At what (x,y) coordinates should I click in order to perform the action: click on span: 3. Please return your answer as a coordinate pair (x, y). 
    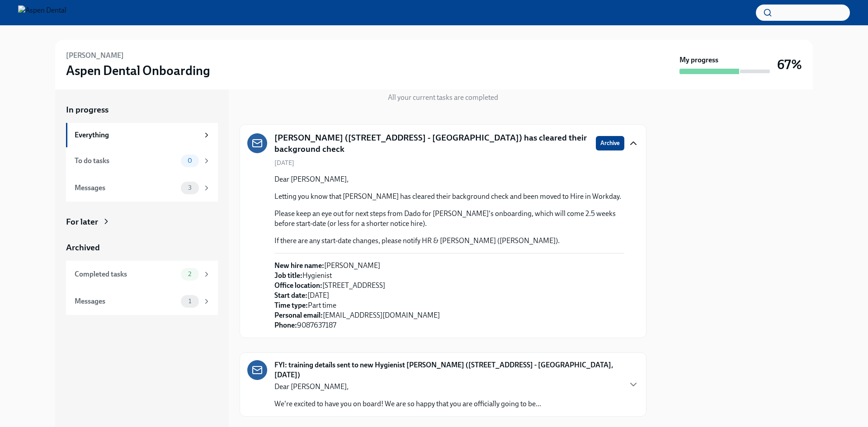
    Looking at the image, I should click on (190, 187).